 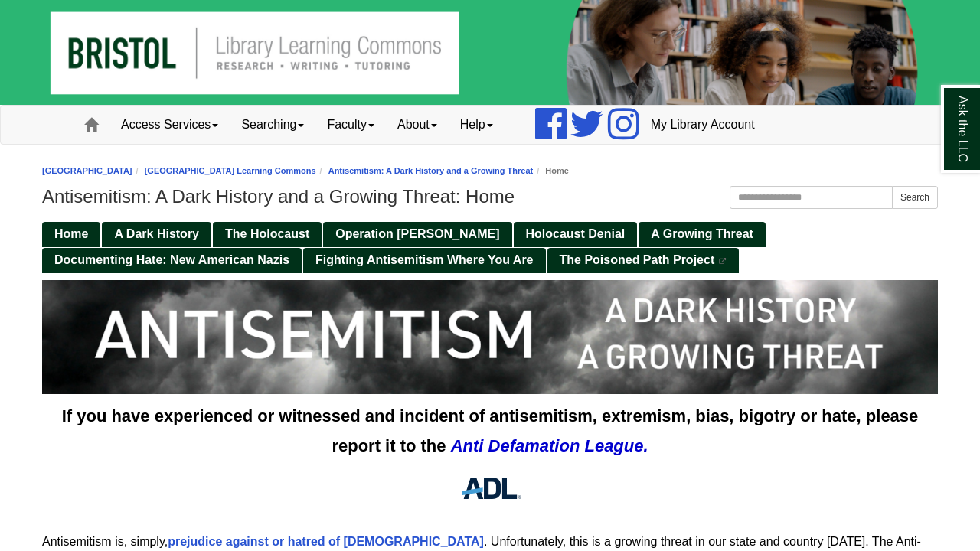 What do you see at coordinates (417, 125) in the screenshot?
I see `a: About` at bounding box center [417, 125].